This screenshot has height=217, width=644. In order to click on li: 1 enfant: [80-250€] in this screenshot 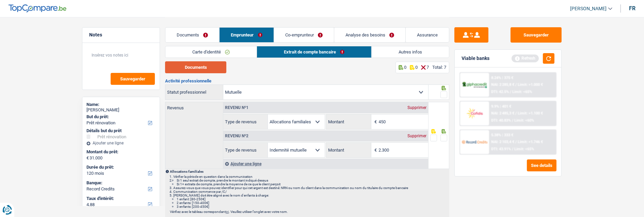, I will do `click(312, 199)`.